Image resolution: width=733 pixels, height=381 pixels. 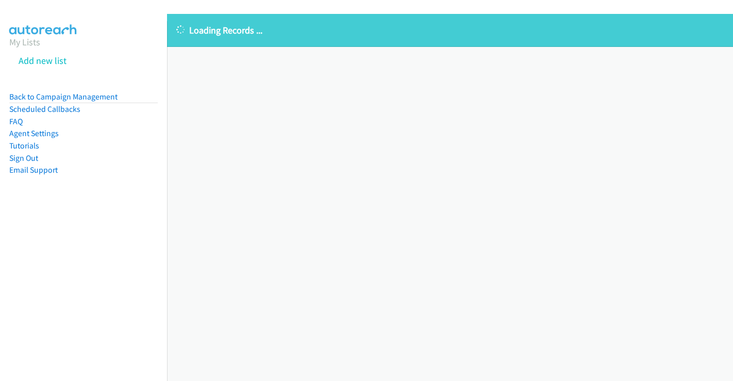 What do you see at coordinates (42, 60) in the screenshot?
I see `a: Add new list` at bounding box center [42, 60].